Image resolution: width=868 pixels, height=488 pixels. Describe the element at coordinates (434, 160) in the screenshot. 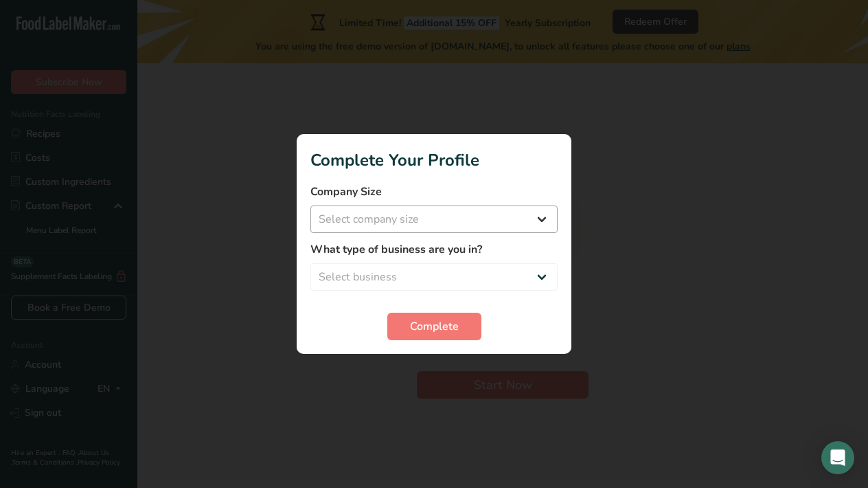

I see `h1: Complete Your Profile` at that location.